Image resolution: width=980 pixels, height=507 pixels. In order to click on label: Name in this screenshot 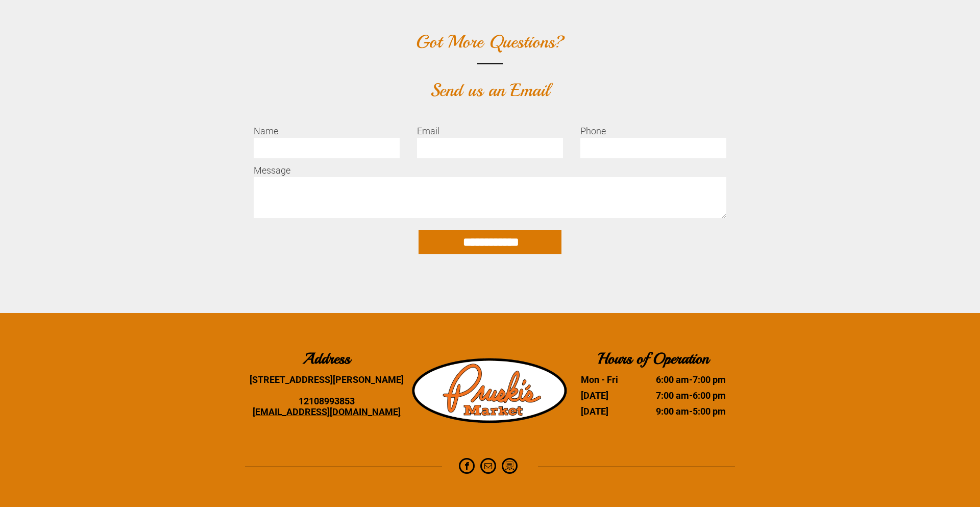, I will do `click(327, 131)`.